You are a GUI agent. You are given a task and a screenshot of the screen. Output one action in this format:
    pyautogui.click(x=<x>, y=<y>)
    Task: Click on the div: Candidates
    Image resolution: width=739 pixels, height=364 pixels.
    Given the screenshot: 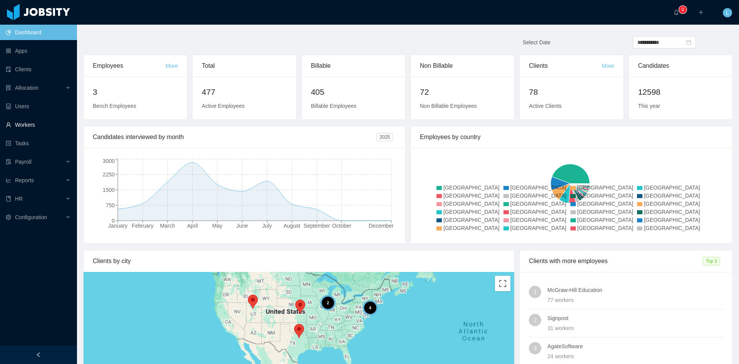 What is the action you would take?
    pyautogui.click(x=680, y=66)
    